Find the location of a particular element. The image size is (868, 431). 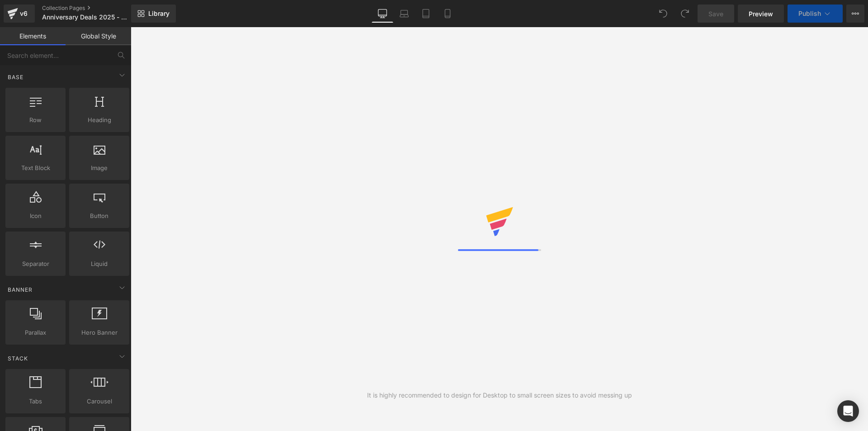

span: Hero Banner is located at coordinates (99, 332).